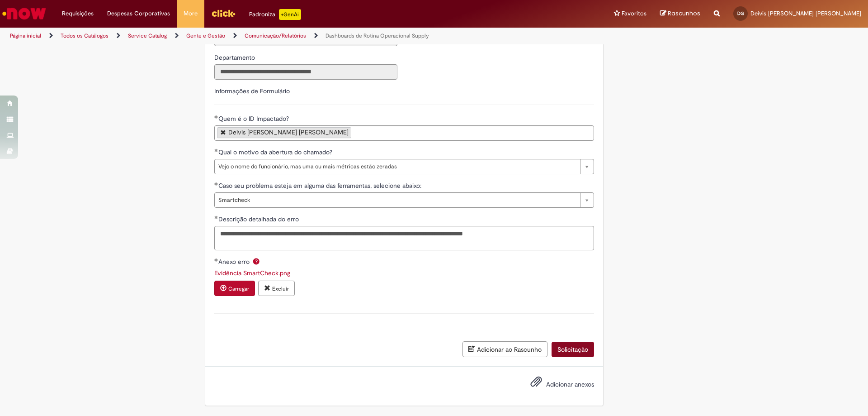  What do you see at coordinates (321, 186) in the screenshot?
I see `span: Caso seu problema esteja em alguma das ferramentas, selecione abaixo:` at bounding box center [321, 186].